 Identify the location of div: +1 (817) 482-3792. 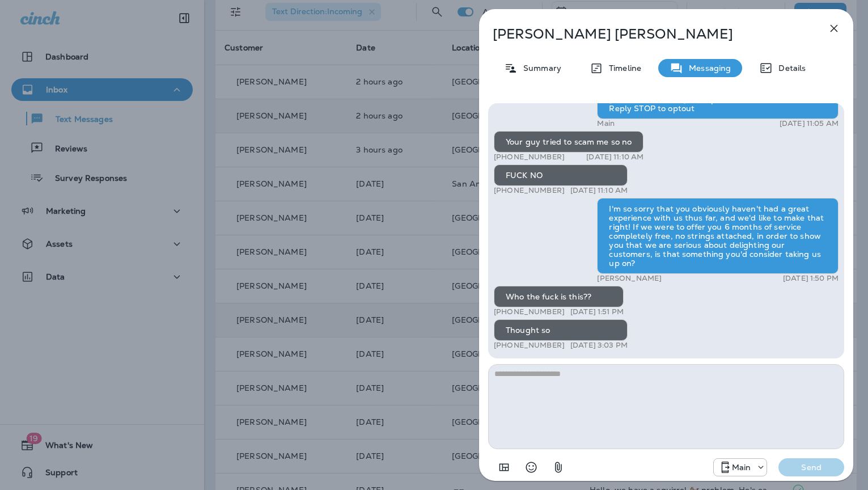
(741, 467).